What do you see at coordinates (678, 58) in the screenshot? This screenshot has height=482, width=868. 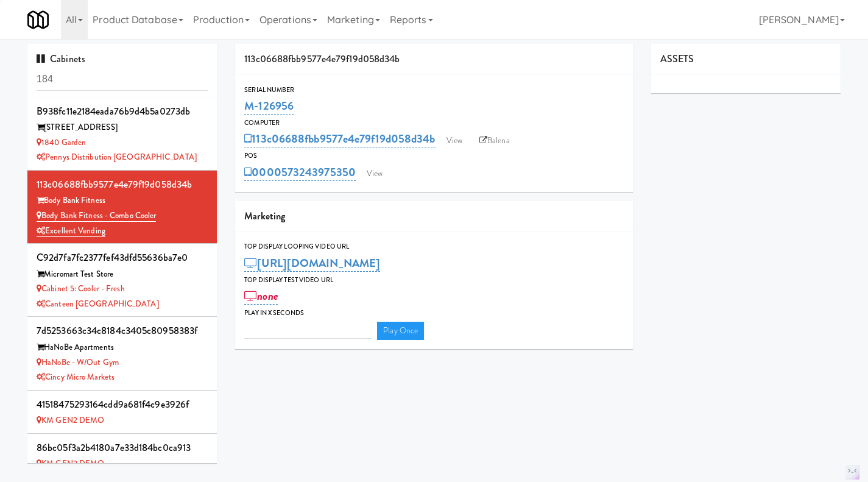 I see `span: ASSETS` at bounding box center [678, 58].